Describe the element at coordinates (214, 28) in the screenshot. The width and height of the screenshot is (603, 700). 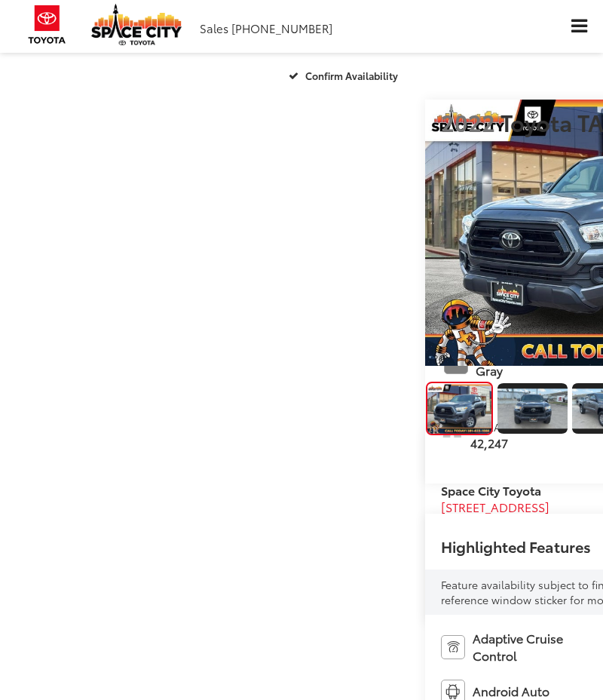
I see `span: Sales` at that location.